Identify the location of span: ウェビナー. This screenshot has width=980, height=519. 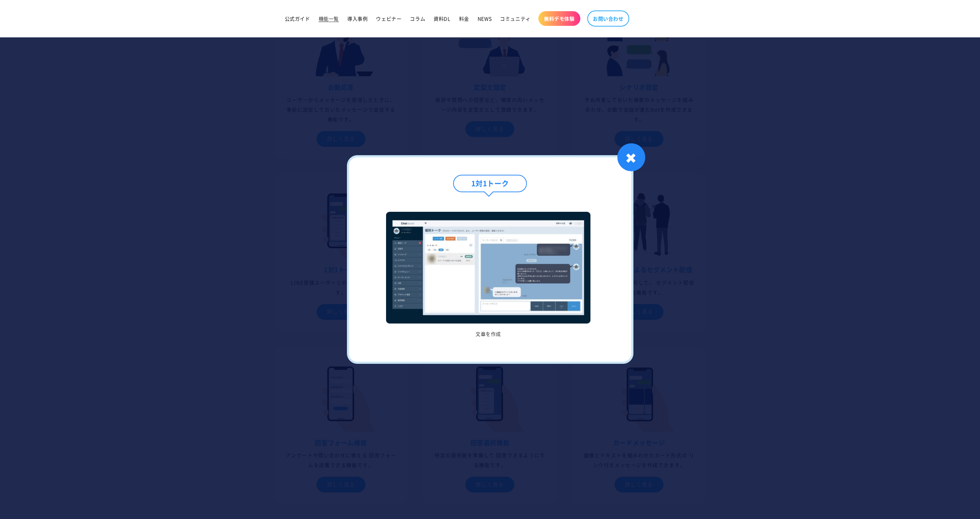
(389, 18).